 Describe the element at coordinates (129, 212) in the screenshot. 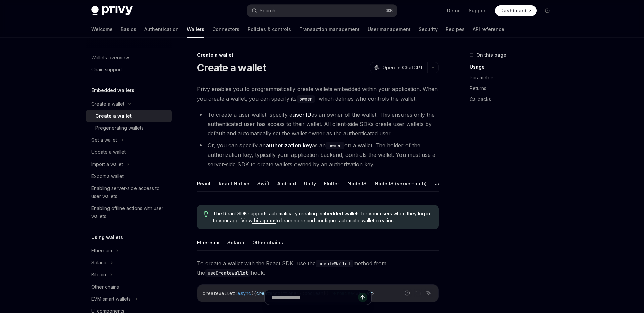

I see `div: Enabling offline actions with user wallets` at that location.